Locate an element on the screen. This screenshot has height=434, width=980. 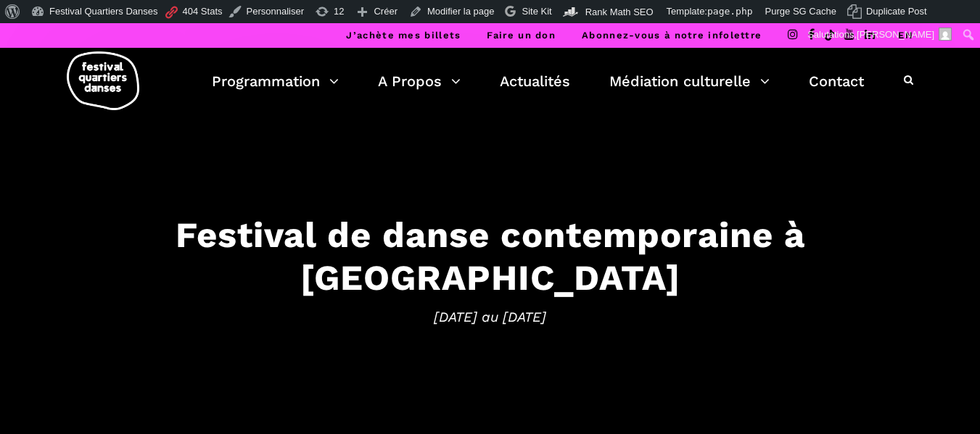
a: Médiation culturelle is located at coordinates (689, 81).